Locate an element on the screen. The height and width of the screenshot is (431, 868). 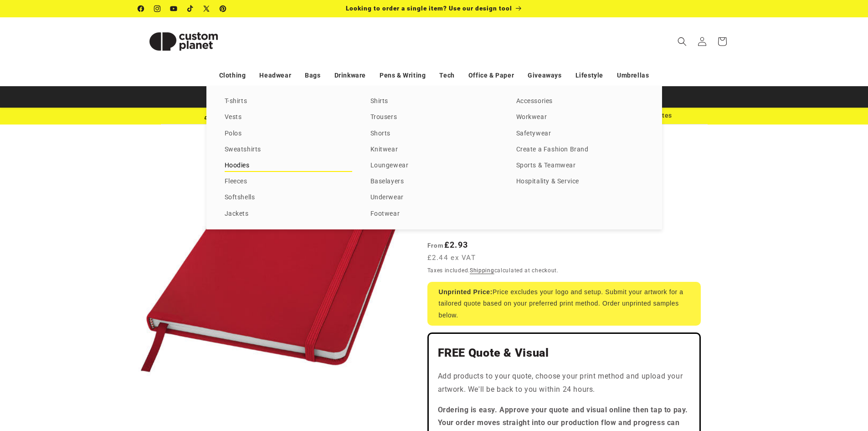
span: Looking to order a single item? Use our design tool is located at coordinates (429, 8).